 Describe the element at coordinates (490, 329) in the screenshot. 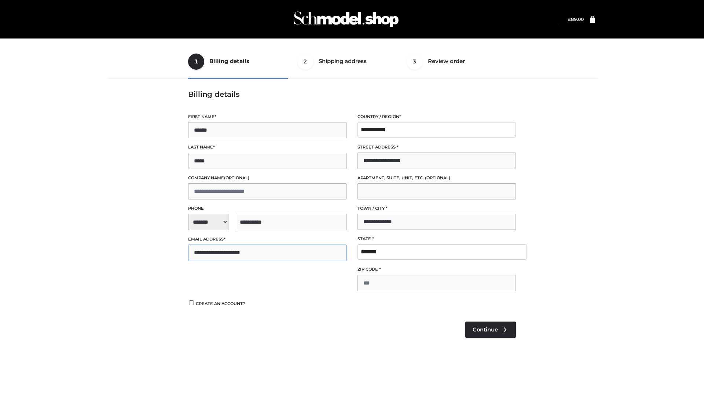

I see `a: Continue` at that location.